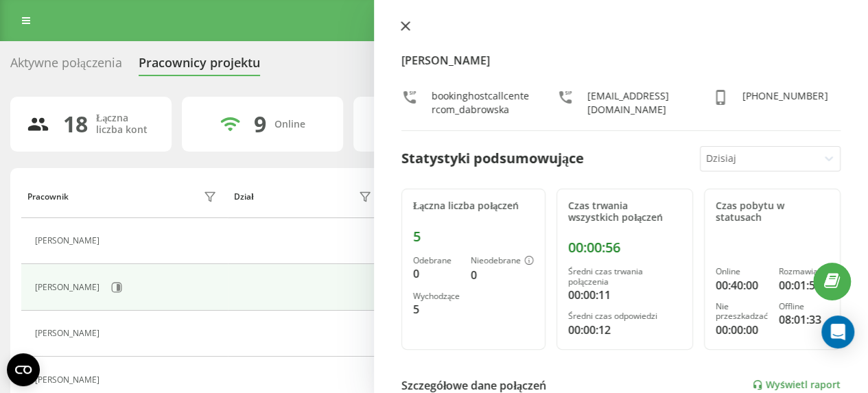 This screenshot has width=868, height=393. I want to click on div: 00:00:11, so click(625, 295).